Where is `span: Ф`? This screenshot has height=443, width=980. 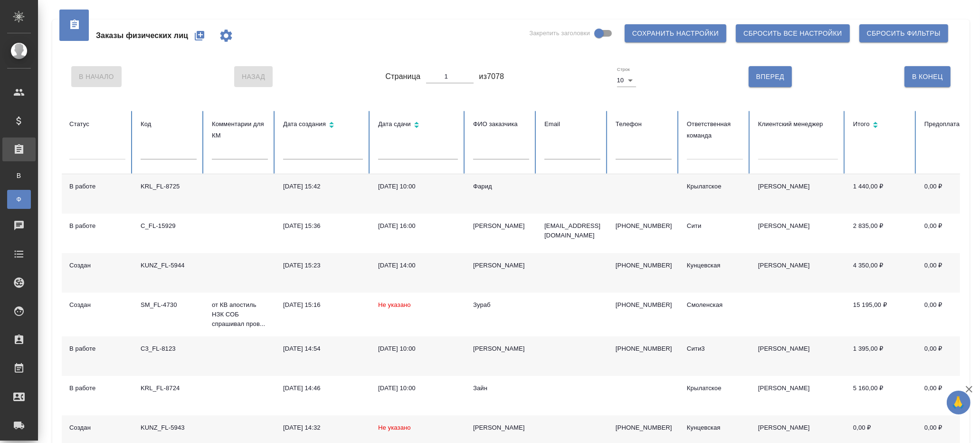 span: Ф is located at coordinates (19, 199).